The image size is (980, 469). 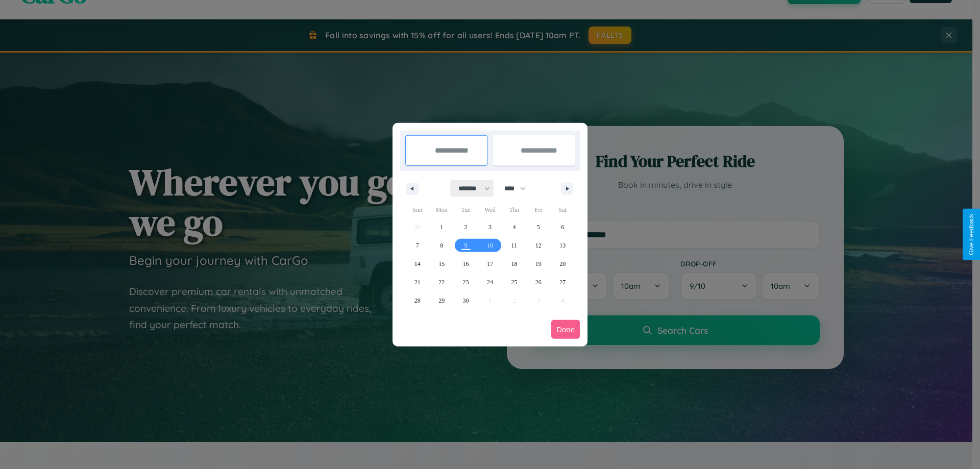 I want to click on span: 17, so click(x=490, y=264).